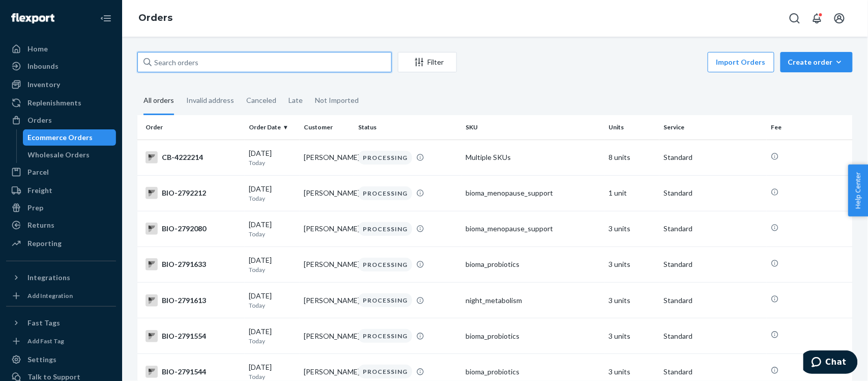 The image size is (868, 381). Describe the element at coordinates (61, 191) in the screenshot. I see `a: Freight` at that location.